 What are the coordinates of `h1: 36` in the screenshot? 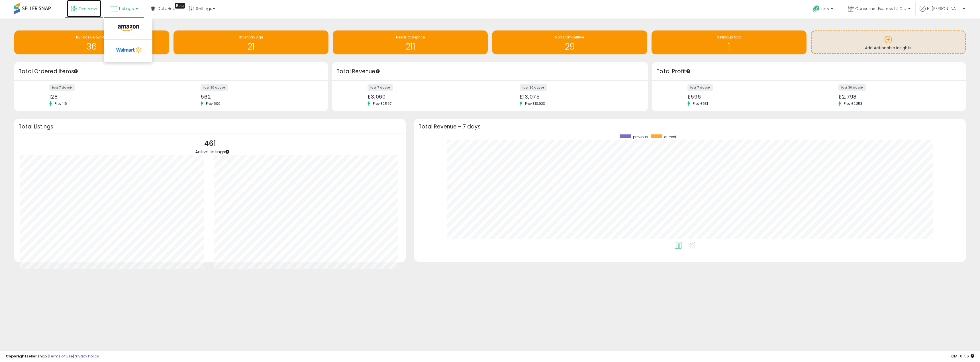 It's located at (92, 47).